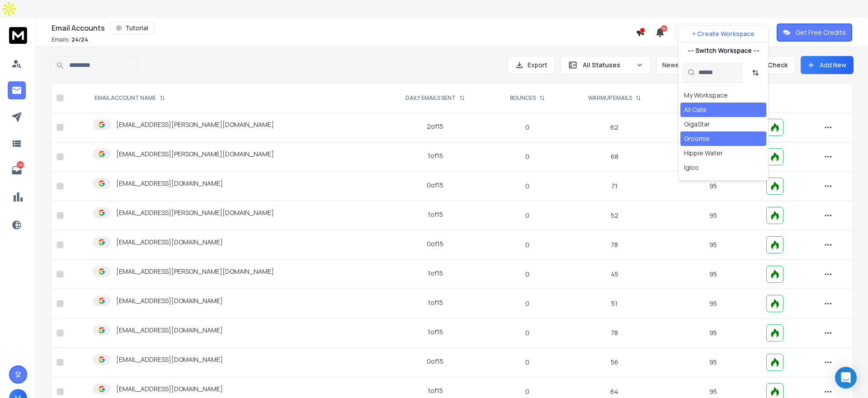  I want to click on div: EMAIL ACCOUNT NAME, so click(130, 98).